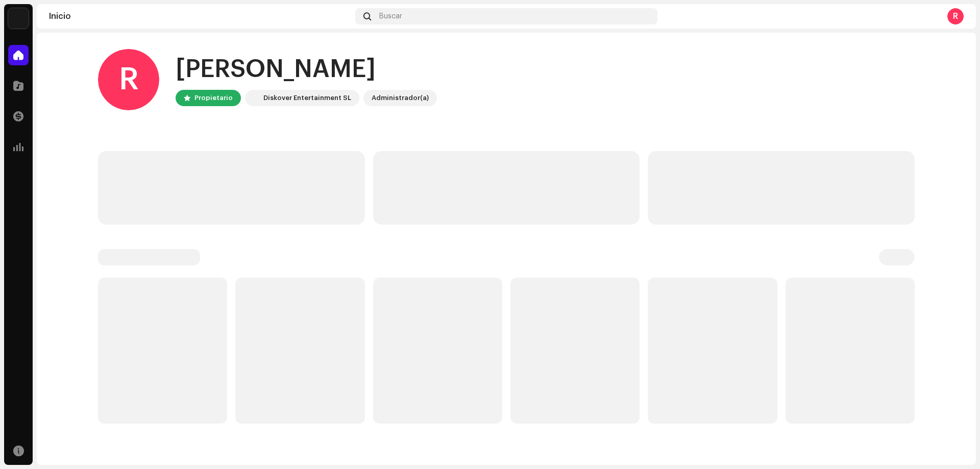  I want to click on div: Administrador(a), so click(400, 98).